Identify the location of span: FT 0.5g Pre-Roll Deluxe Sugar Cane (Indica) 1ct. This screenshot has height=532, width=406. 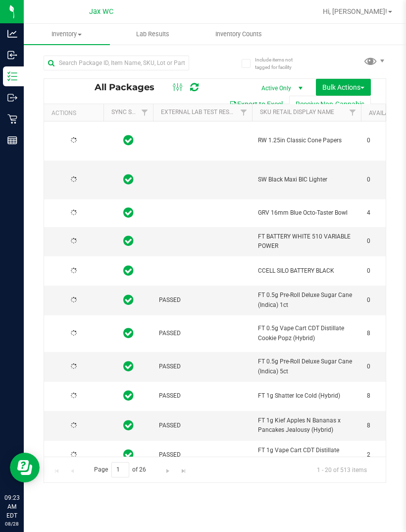
(307, 300).